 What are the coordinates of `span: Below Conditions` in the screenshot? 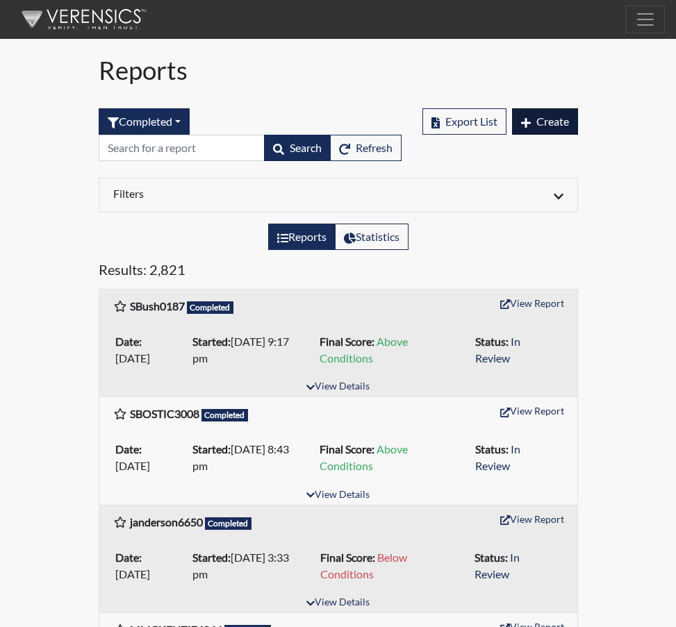 It's located at (363, 565).